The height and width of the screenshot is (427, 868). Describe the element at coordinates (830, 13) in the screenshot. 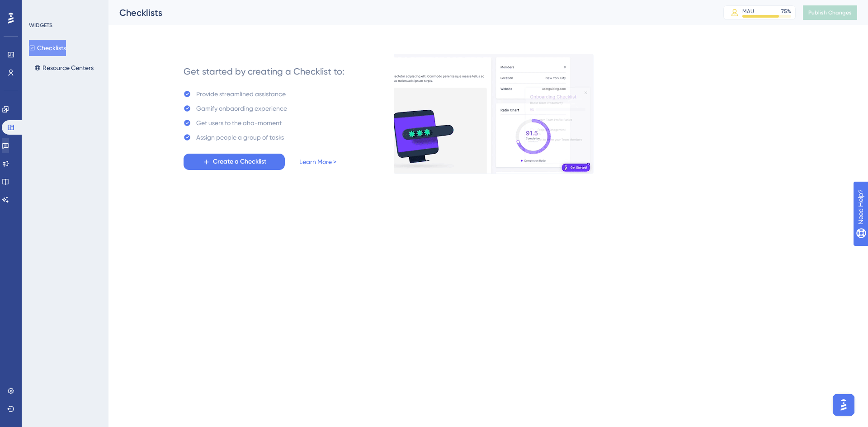

I see `button: Publish Changes` at that location.